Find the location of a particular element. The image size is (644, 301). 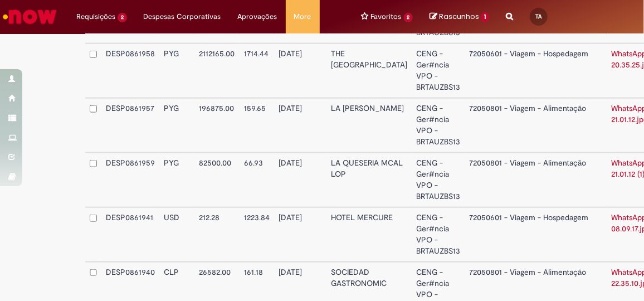

span: Aprovações is located at coordinates (258, 17).